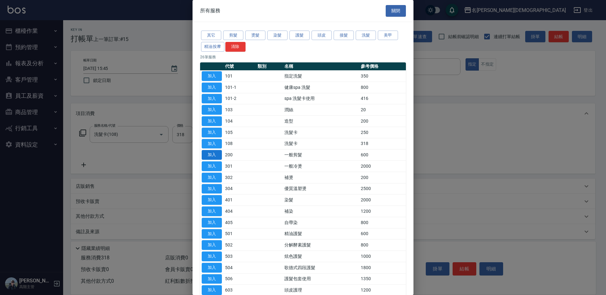 The width and height of the screenshot is (606, 295). Describe the element at coordinates (240, 99) in the screenshot. I see `td: 101-2` at that location.